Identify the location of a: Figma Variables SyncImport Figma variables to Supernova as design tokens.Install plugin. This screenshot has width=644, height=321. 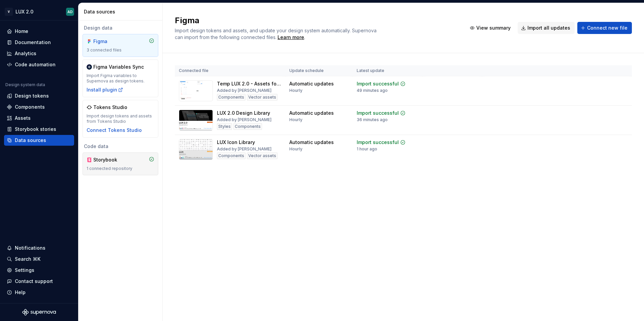
(120, 78).